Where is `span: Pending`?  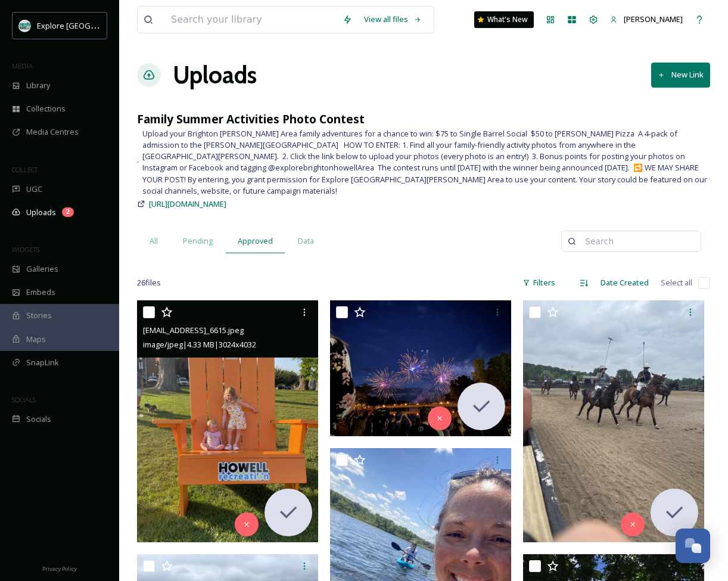
span: Pending is located at coordinates (198, 241).